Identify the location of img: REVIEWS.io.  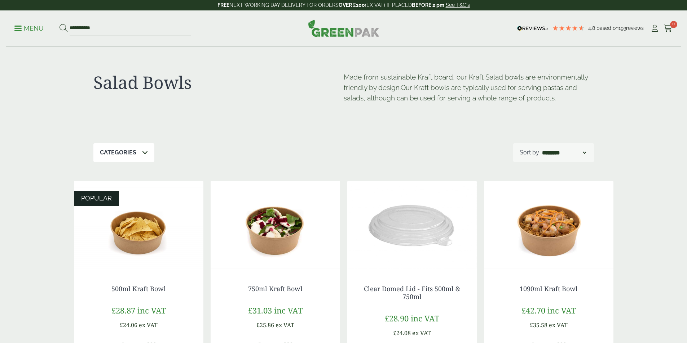
(532, 28).